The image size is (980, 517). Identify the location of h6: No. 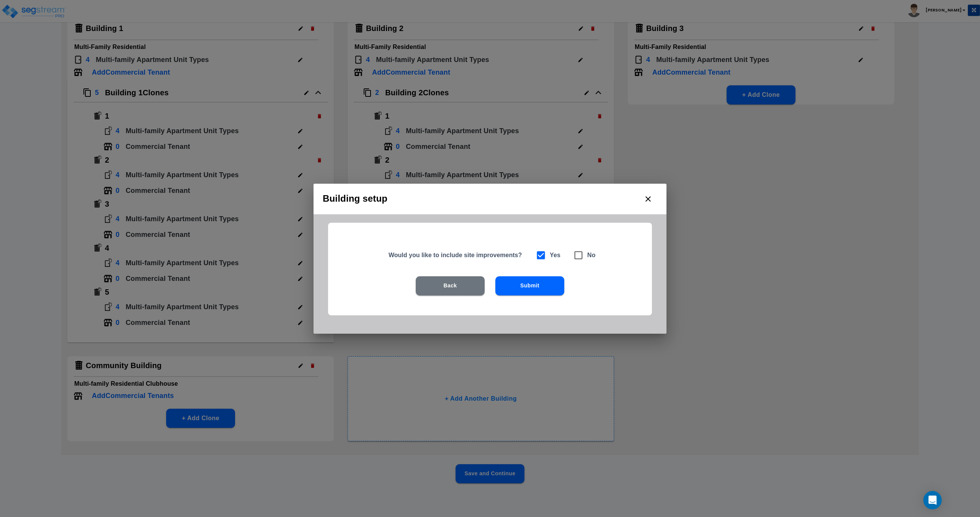
(591, 255).